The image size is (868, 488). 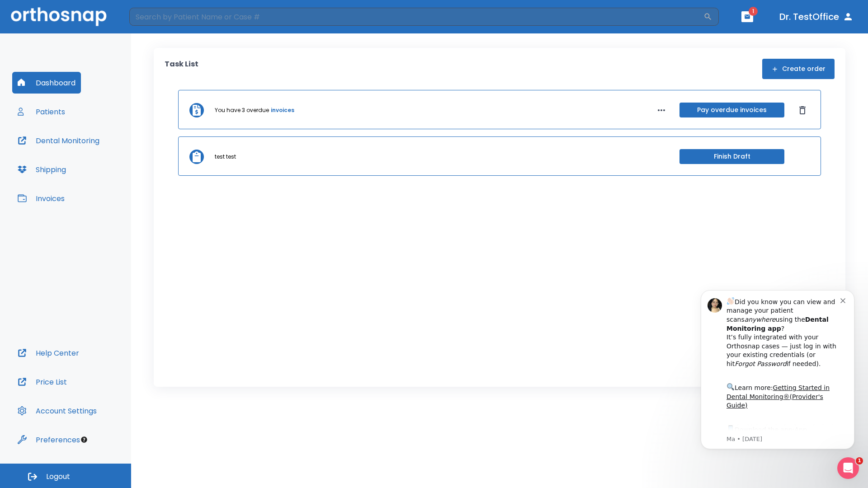 I want to click on a: Dashboard, so click(x=46, y=82).